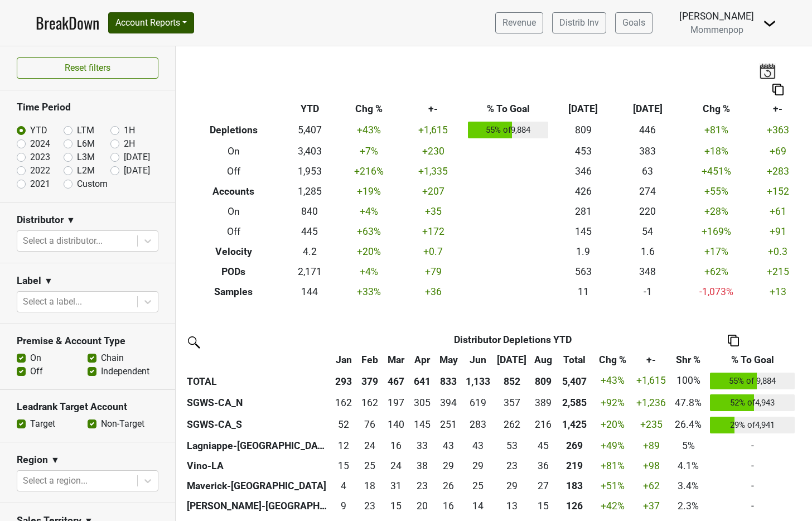 The width and height of the screenshot is (812, 521). What do you see at coordinates (448, 446) in the screenshot?
I see `td: 42.651` at bounding box center [448, 446].